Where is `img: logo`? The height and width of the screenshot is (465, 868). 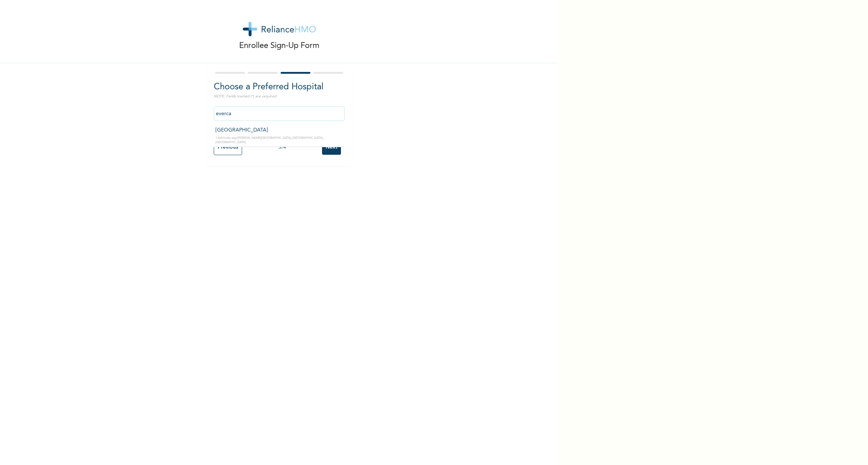
img: logo is located at coordinates (280, 29).